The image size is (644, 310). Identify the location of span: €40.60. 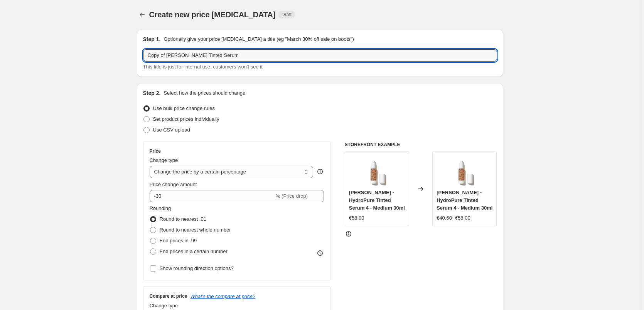
(444, 218).